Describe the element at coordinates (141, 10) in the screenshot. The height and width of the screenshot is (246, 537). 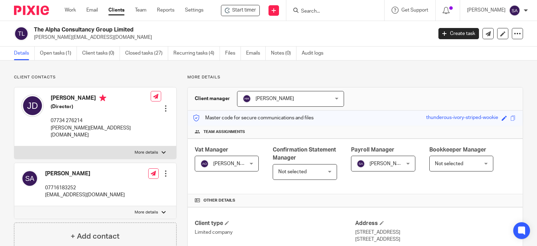
I see `a: Team` at that location.